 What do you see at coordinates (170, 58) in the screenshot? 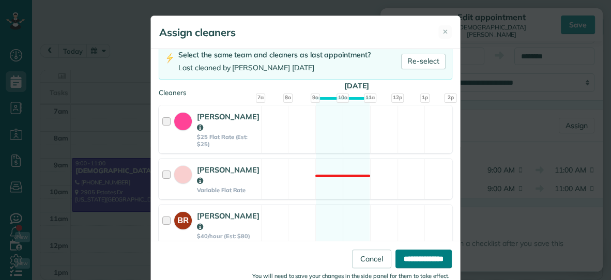
I see `img: lightning-bolt-icon-94e5364df696ac2de96d3a42b8a9ff6ba979493684c50e6bbbcda72601fa0d29.png` at bounding box center [170, 58].